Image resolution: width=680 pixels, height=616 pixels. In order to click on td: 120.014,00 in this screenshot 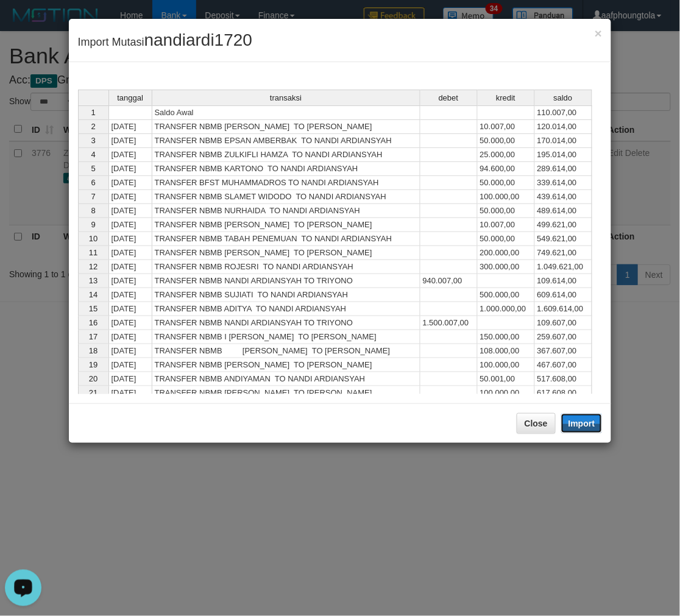, I will do `click(563, 127)`.